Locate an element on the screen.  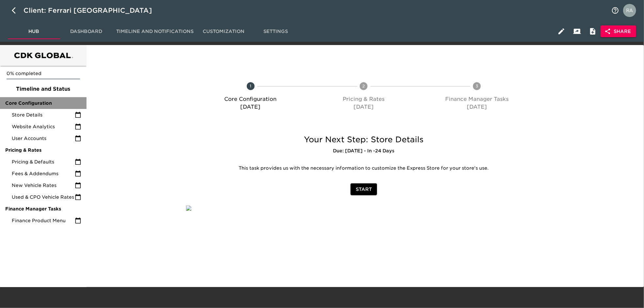
span: New Vehicle Rates is located at coordinates (43, 186).